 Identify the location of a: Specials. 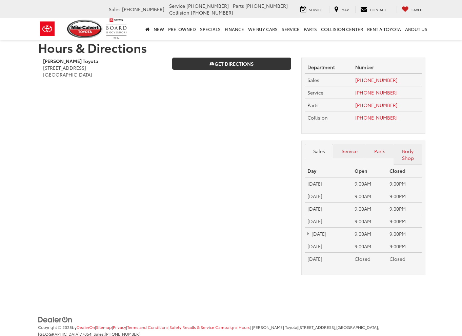
(210, 29).